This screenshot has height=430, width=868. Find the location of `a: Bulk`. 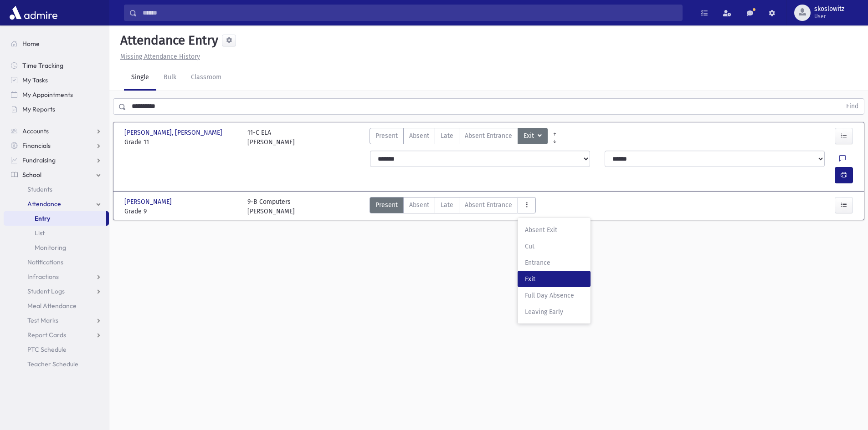

a: Bulk is located at coordinates (170, 78).